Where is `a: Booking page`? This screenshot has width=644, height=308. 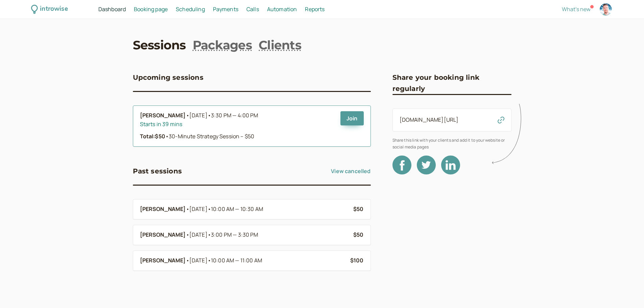
a: Booking page is located at coordinates (151, 10).